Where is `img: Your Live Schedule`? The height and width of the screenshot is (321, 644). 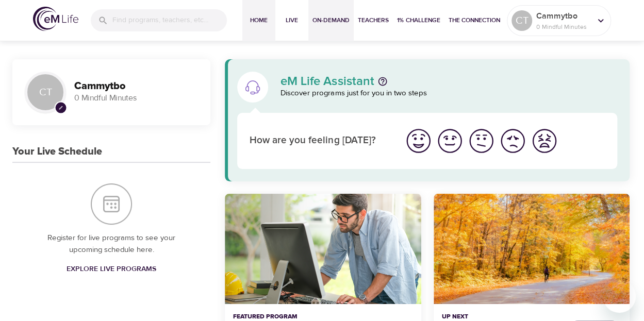
img: Your Live Schedule is located at coordinates (111, 205).